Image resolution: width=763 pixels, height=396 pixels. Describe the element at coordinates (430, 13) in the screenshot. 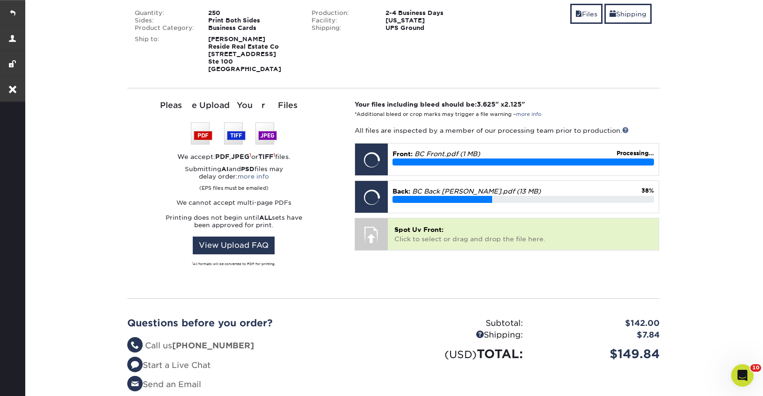

I see `div: 2-4 Business Days` at that location.